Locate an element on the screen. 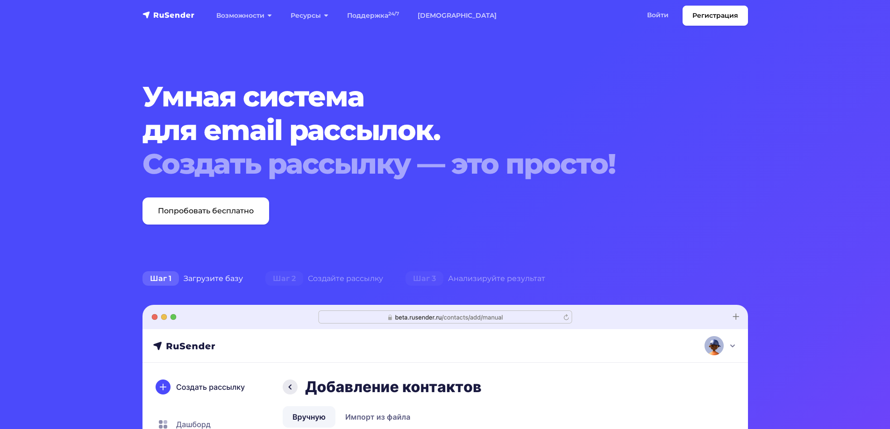 The height and width of the screenshot is (429, 890). img: RuSender is located at coordinates (169, 15).